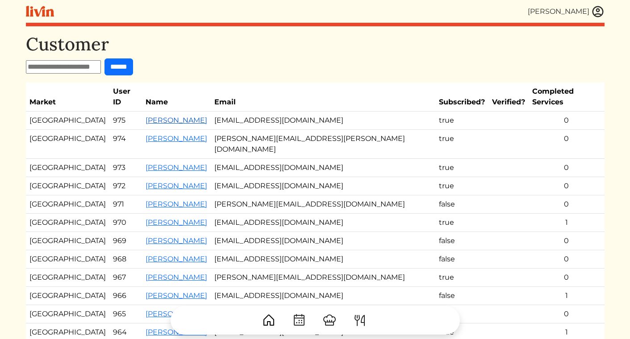 The image size is (630, 339). What do you see at coordinates (126, 241) in the screenshot?
I see `td: 969` at bounding box center [126, 241].